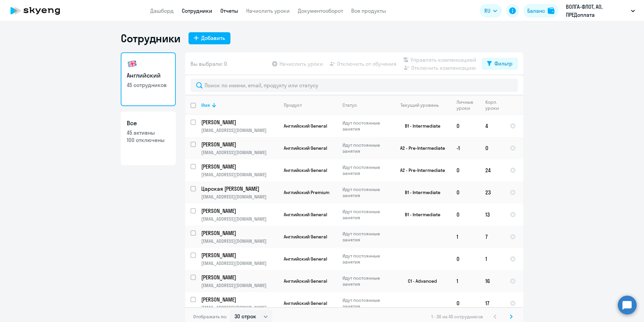  Describe the element at coordinates (148, 138) in the screenshot. I see `a: Все45 активны100 отключены` at that location.